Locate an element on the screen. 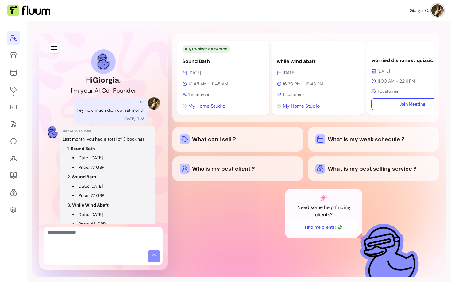 The image size is (451, 282). p: 16:30 PM - 19:45 PM is located at coordinates (318, 84).